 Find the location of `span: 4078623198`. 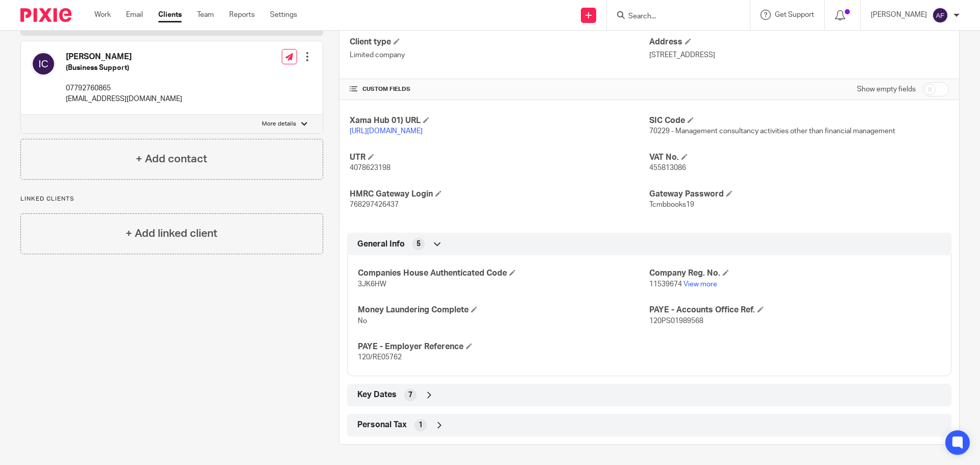

span: 4078623198 is located at coordinates (370, 168).